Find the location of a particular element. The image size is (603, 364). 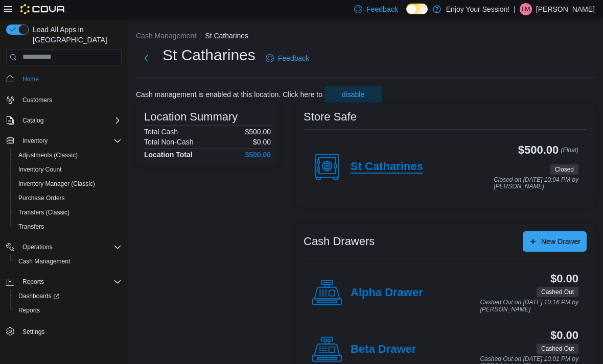

button: Settings is located at coordinates (64, 331).